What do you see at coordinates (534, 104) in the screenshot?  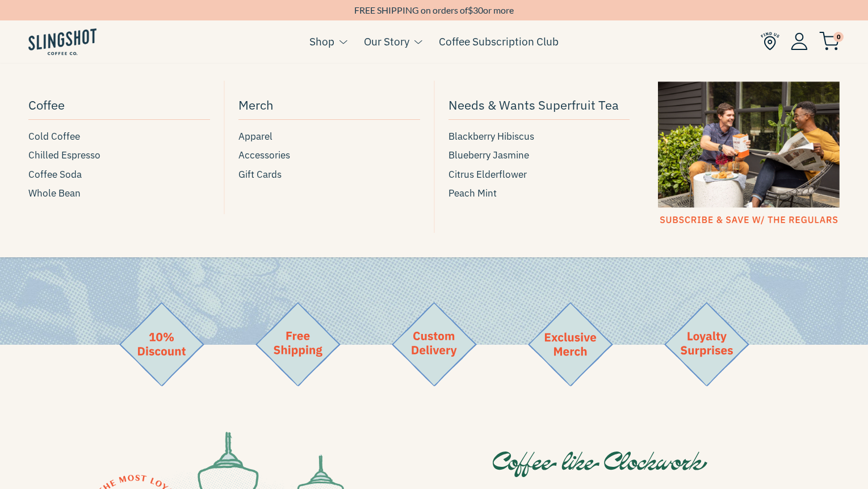 I see `span: Needs & Wants Superfruit Tea` at bounding box center [534, 104].